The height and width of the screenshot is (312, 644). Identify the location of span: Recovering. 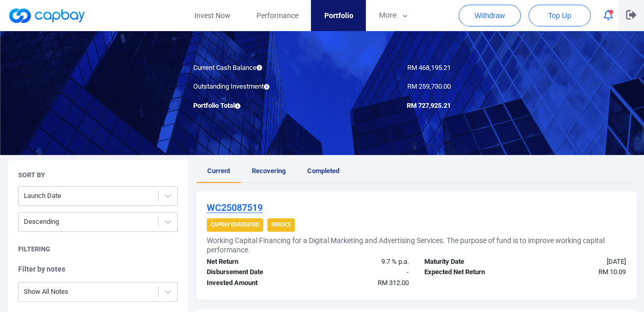
(269, 171).